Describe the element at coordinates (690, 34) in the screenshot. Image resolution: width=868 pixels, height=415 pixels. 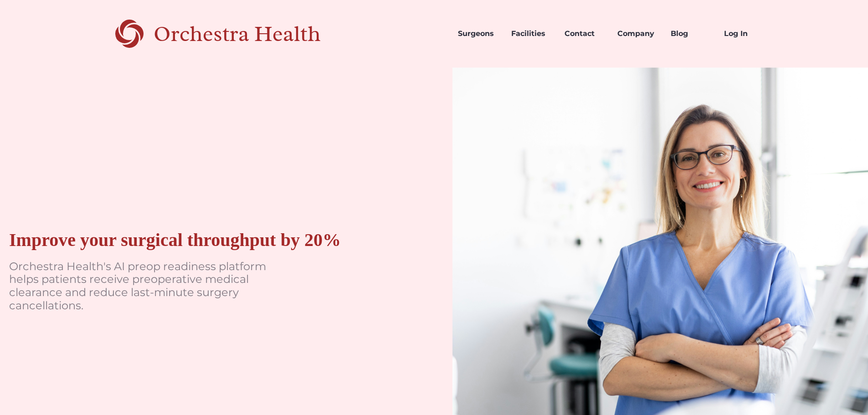
I see `a: Blog` at that location.